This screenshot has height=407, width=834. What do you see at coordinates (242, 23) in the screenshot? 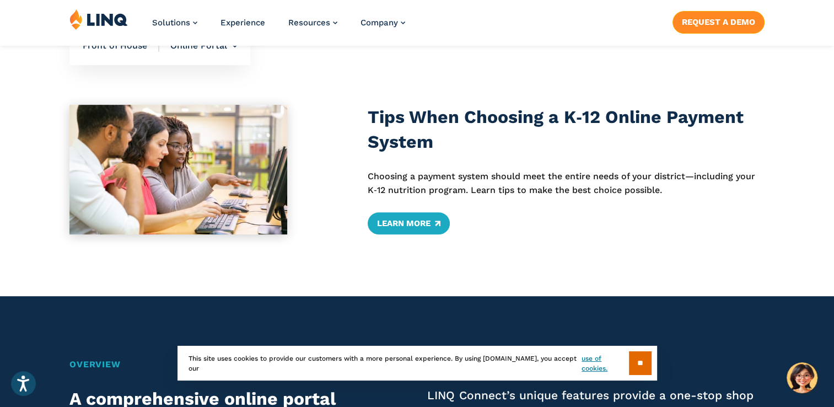
I see `a: Experience` at bounding box center [242, 23].